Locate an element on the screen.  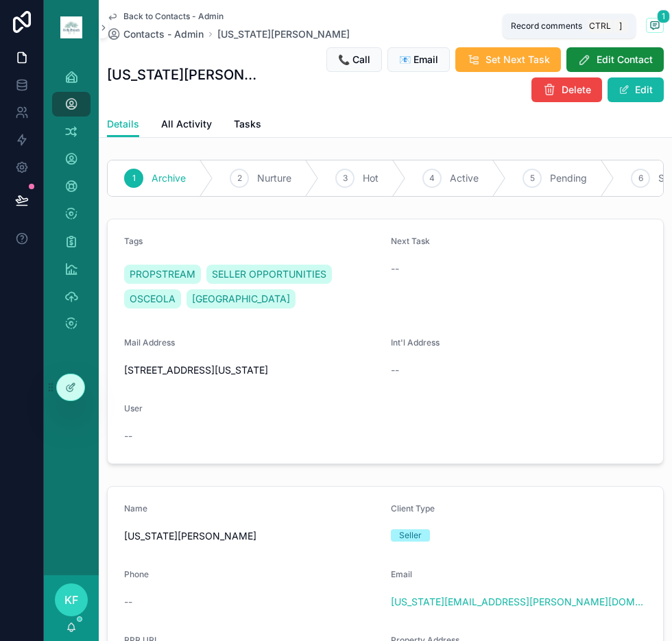
span: Tags is located at coordinates (133, 241).